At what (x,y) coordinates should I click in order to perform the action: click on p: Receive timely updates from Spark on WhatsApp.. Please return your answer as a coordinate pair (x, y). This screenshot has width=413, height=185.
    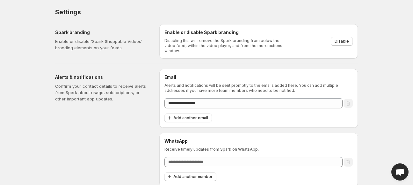
    Looking at the image, I should click on (258, 150).